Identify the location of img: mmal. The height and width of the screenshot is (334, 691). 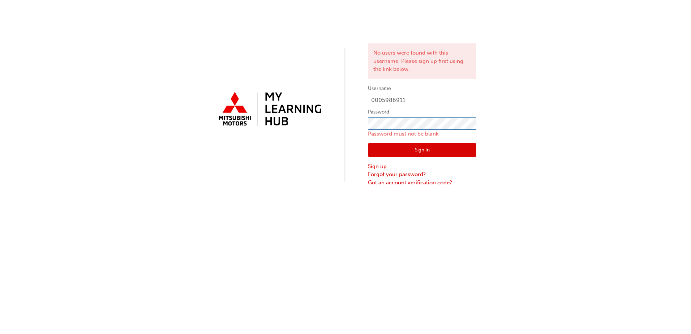
(269, 110).